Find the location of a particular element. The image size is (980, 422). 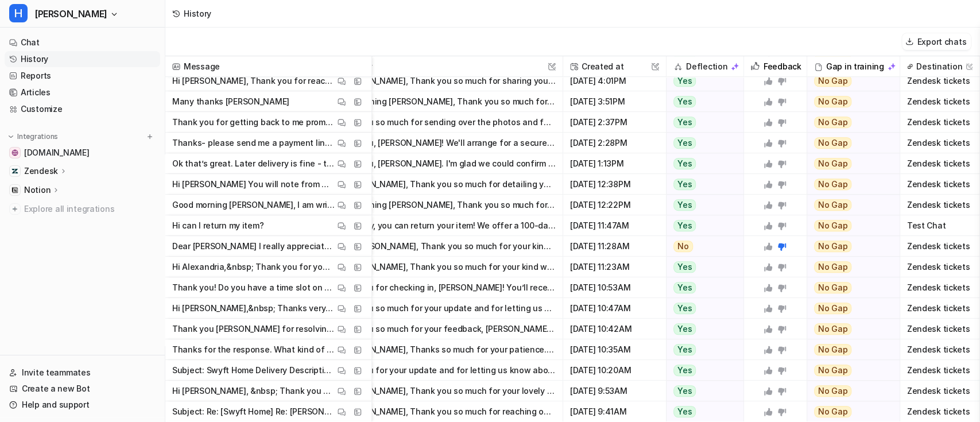

a: Reports is located at coordinates (82, 76).